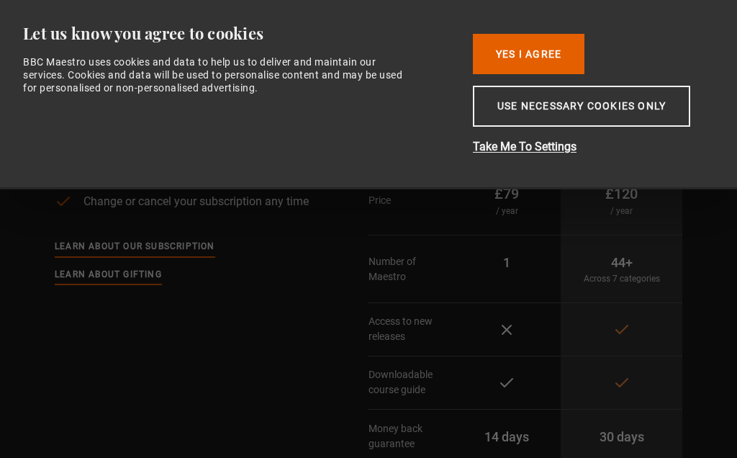  What do you see at coordinates (621, 194) in the screenshot?
I see `p: £120` at bounding box center [621, 194].